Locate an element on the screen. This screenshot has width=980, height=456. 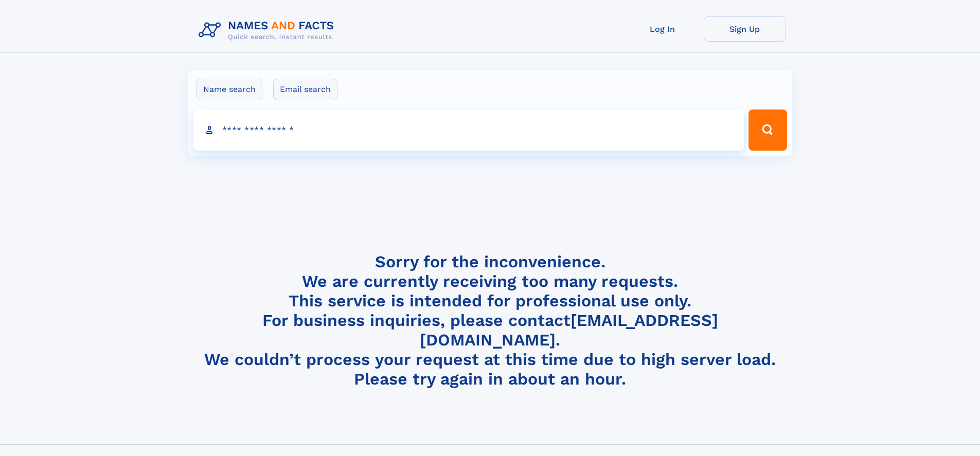
a: Sign Up is located at coordinates (745, 29).